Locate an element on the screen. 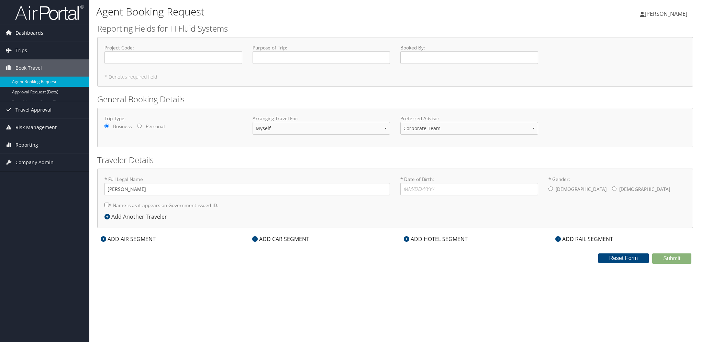 Image resolution: width=701 pixels, height=342 pixels. input: * Full Legal Name is located at coordinates (247, 189).